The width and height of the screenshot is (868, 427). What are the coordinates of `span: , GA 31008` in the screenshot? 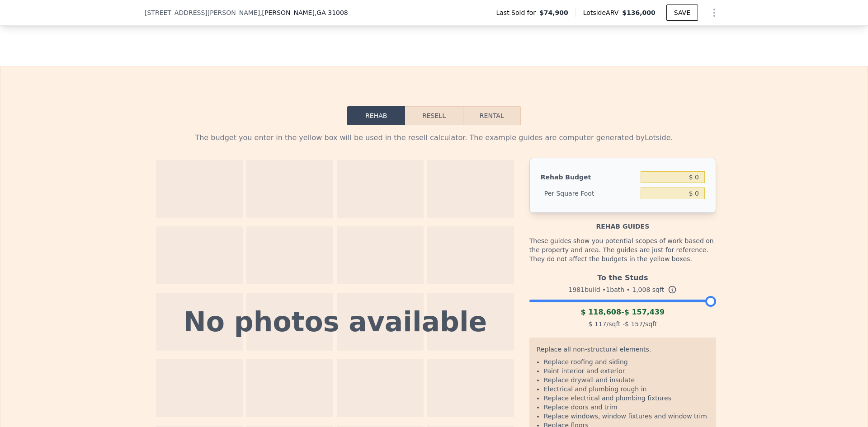 It's located at (331, 13).